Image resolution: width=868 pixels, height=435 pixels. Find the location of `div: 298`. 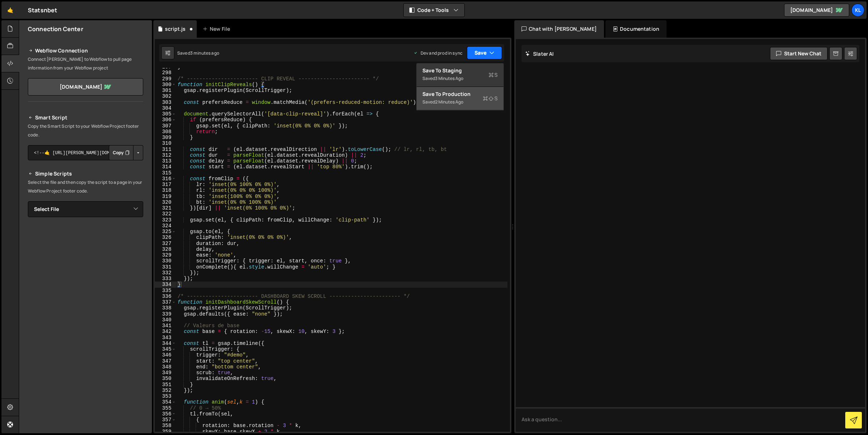

div: 298 is located at coordinates (165, 73).